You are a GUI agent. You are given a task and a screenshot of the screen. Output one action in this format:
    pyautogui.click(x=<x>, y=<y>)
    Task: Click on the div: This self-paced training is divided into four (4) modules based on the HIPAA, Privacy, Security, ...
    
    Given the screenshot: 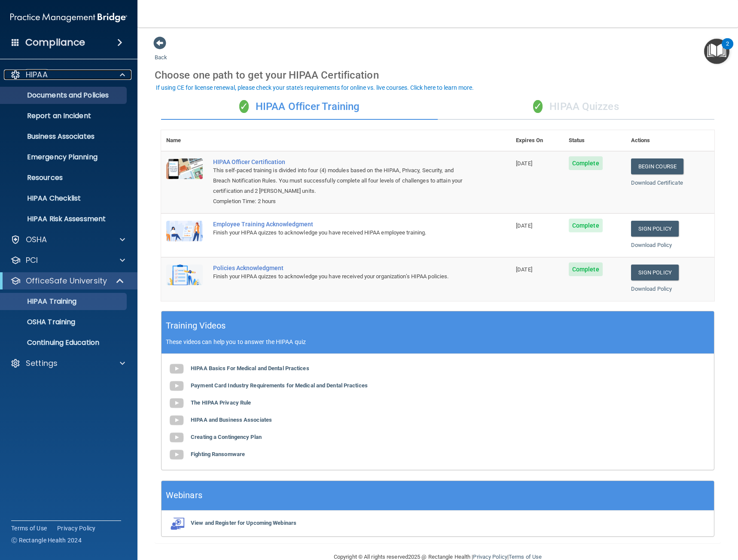 What is the action you would take?
    pyautogui.click(x=340, y=181)
    